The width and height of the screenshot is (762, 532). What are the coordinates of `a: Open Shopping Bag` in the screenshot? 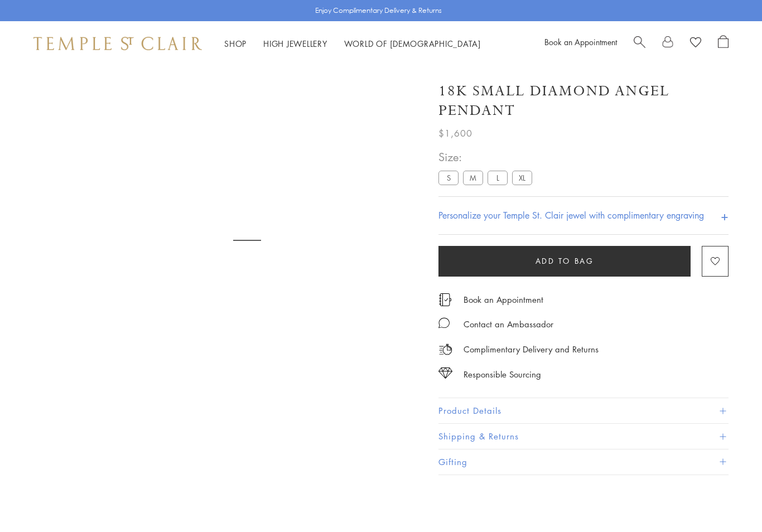 It's located at (723, 43).